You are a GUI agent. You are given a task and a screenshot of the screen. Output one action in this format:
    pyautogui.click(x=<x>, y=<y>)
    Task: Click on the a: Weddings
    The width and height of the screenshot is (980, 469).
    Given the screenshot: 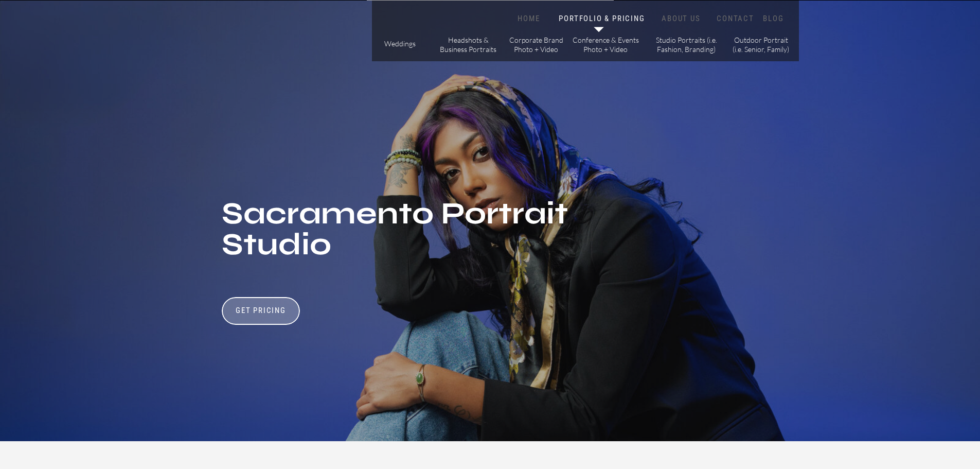 What is the action you would take?
    pyautogui.click(x=400, y=44)
    